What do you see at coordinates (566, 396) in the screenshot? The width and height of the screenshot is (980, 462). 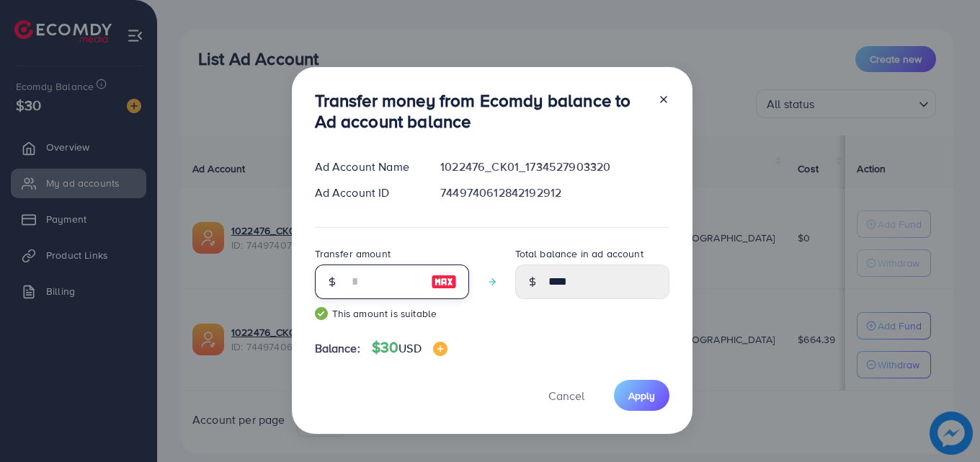 I see `span: Cancel` at bounding box center [566, 396].